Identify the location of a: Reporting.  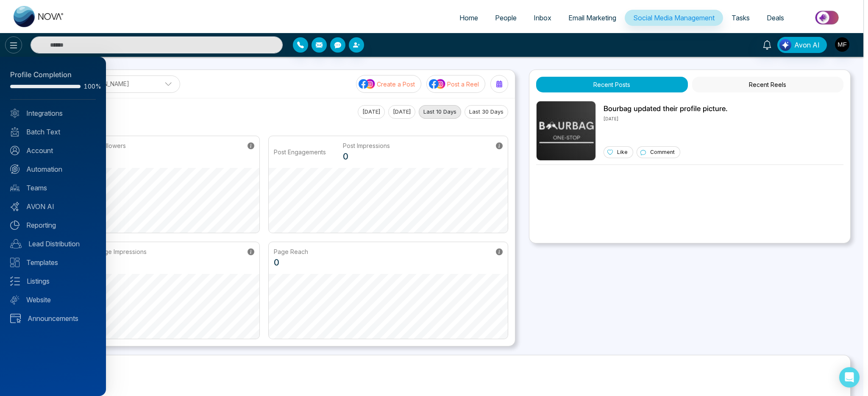
(53, 226).